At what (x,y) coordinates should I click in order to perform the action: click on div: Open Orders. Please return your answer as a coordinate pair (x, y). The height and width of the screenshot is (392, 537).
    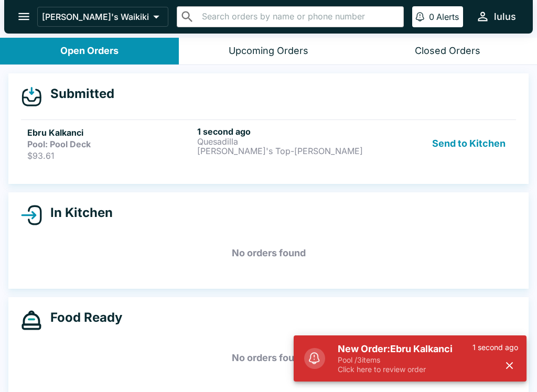
    Looking at the image, I should click on (89, 51).